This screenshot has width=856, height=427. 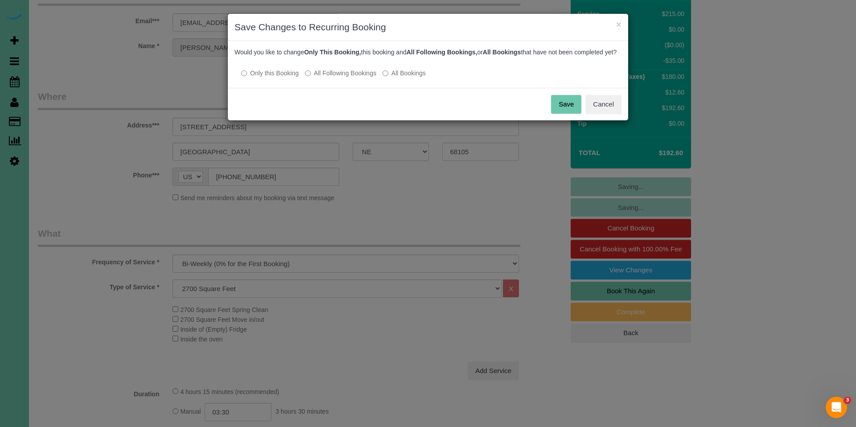 I want to click on h3: Save Changes to Recurring Booking, so click(x=428, y=27).